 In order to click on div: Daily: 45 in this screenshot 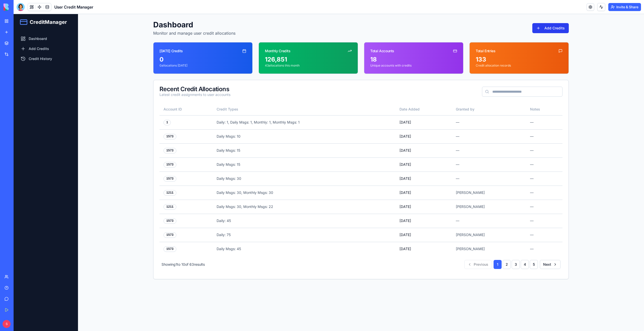, I will do `click(290, 207)`.